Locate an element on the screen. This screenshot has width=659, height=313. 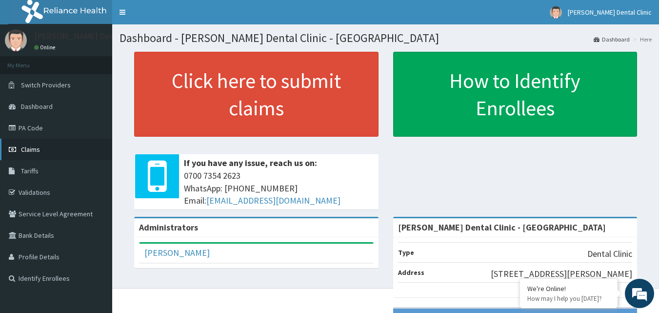
a: How to Identify Enrollees is located at coordinates (515, 94).